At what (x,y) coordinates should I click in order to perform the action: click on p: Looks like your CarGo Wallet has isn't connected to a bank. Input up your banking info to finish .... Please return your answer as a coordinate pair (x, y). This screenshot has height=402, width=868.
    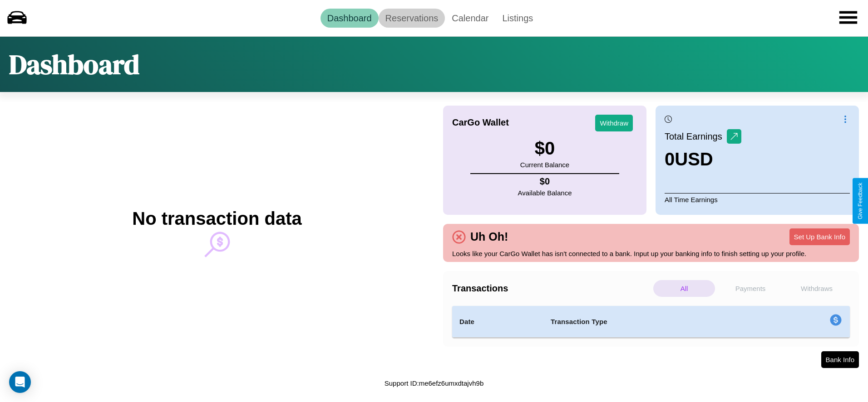
    Looking at the image, I should click on (651, 253).